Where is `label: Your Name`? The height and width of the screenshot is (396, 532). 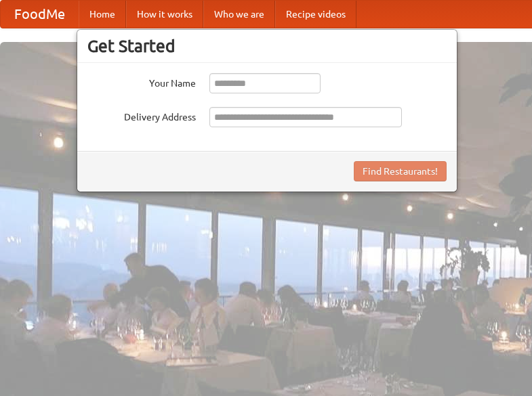 label: Your Name is located at coordinates (142, 81).